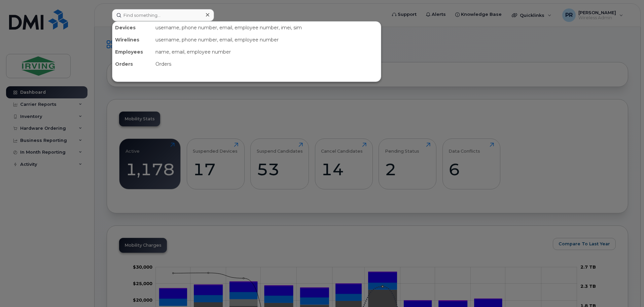  What do you see at coordinates (133, 28) in the screenshot?
I see `div: Devices` at bounding box center [133, 28].